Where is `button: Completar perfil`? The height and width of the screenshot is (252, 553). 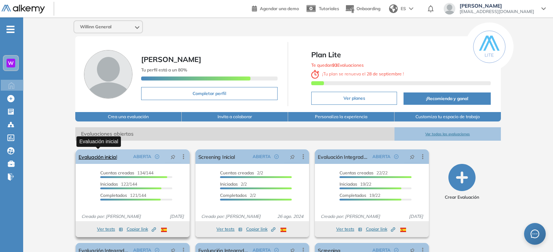
button: Completar perfil is located at coordinates (209, 93).